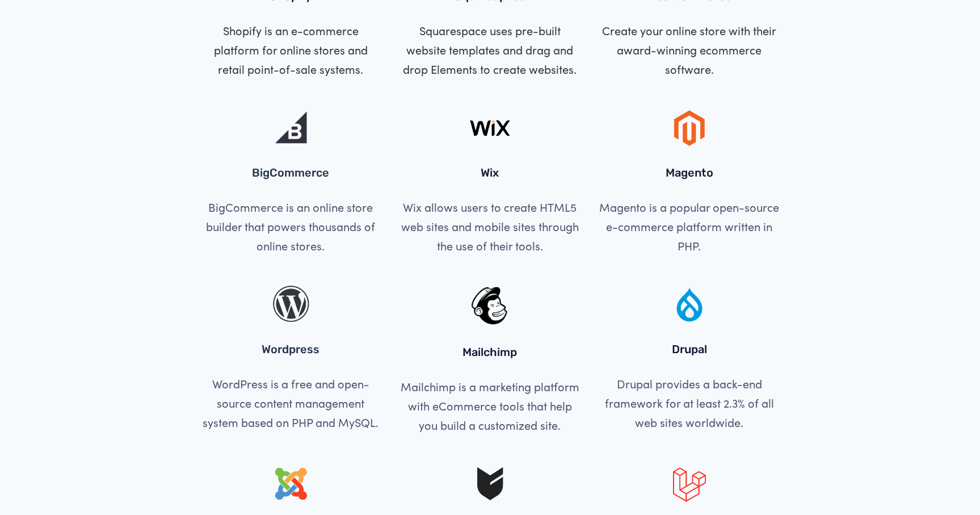 This screenshot has height=515, width=980. Describe the element at coordinates (291, 128) in the screenshot. I see `a: BigCommerce logo` at that location.